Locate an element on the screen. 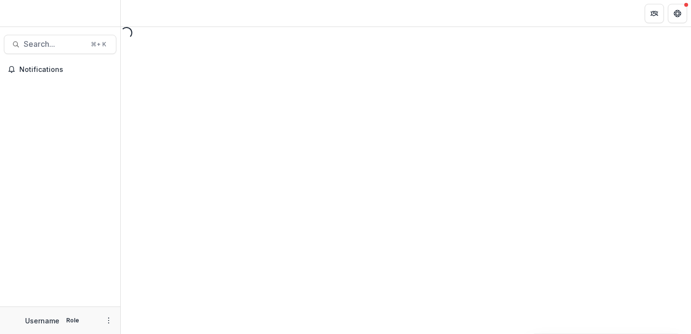 This screenshot has height=334, width=691. span: Search... is located at coordinates (54, 44).